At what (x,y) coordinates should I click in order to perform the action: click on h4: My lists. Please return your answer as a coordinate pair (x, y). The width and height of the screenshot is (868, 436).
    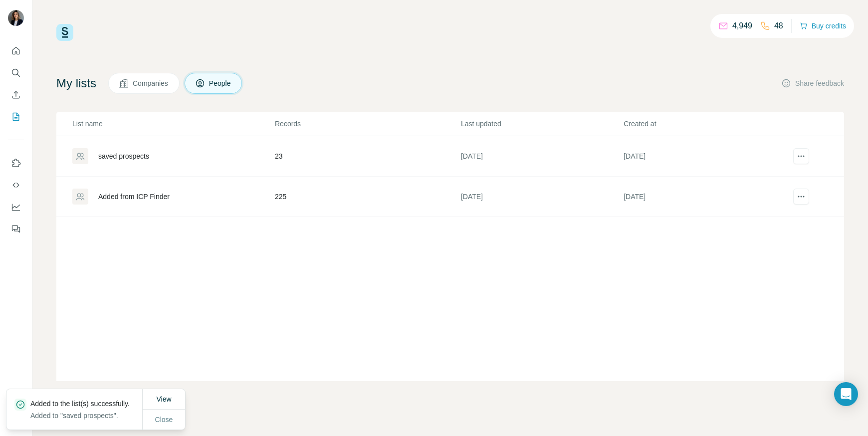
    Looking at the image, I should click on (76, 83).